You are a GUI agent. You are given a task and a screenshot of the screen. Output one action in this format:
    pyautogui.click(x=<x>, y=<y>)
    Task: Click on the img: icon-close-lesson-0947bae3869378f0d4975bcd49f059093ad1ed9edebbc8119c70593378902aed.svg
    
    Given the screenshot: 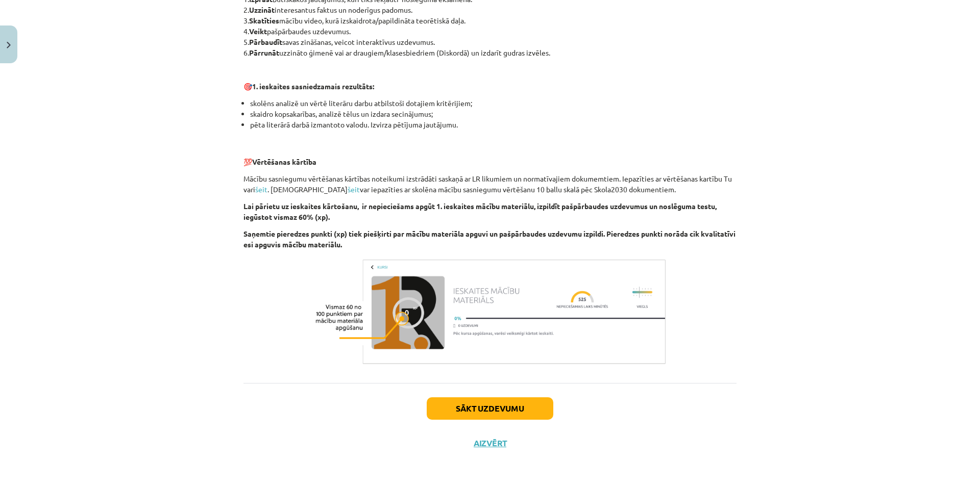 What is the action you would take?
    pyautogui.click(x=8, y=45)
    